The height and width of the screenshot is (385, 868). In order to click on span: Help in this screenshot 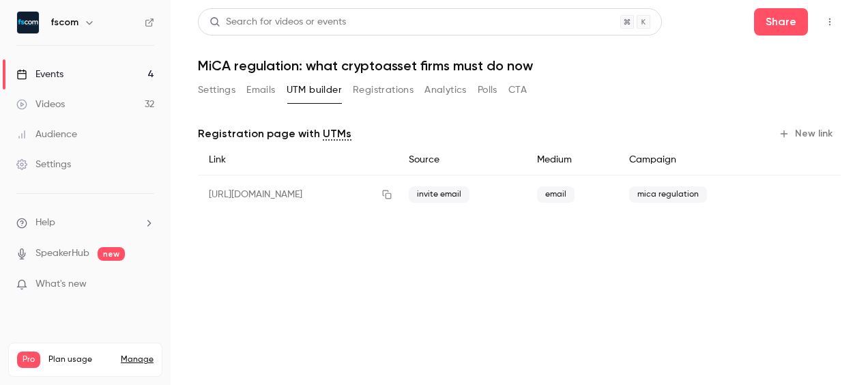, I will do `click(45, 222)`.